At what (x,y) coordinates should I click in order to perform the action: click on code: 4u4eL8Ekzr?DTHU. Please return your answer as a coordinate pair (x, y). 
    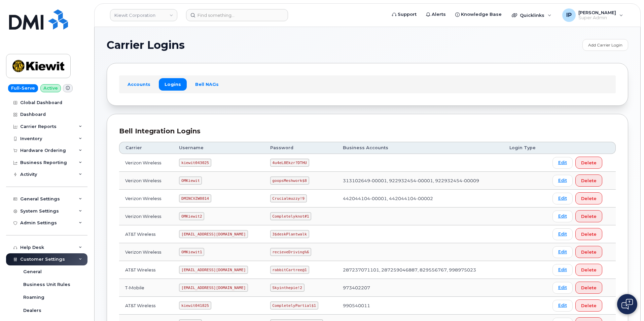
    Looking at the image, I should click on (289, 163).